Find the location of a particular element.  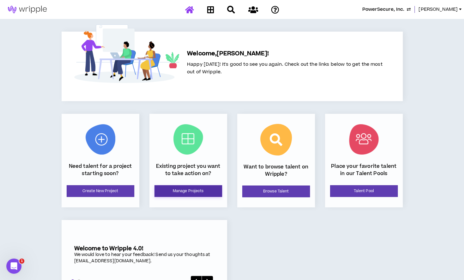

img: New Project is located at coordinates (101, 139).